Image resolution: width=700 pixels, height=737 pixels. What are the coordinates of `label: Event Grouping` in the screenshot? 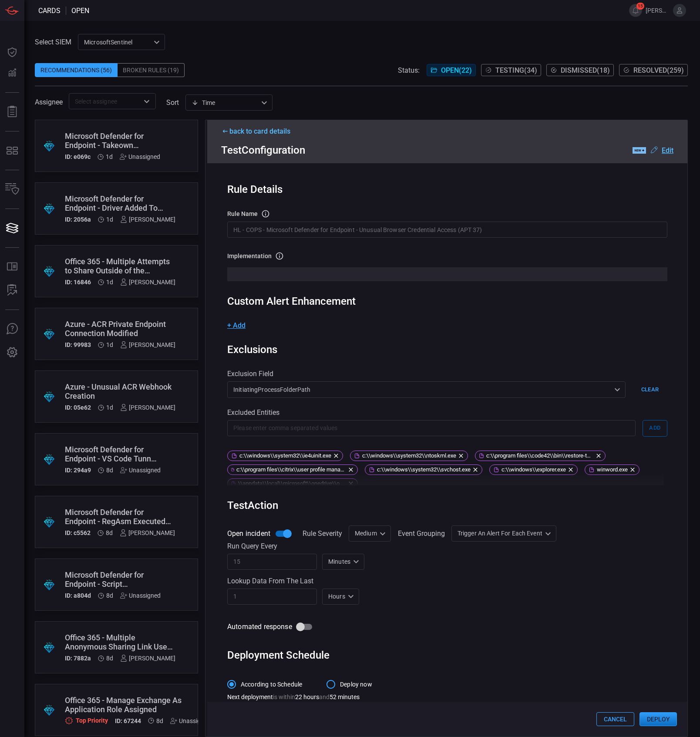 It's located at (421, 533).